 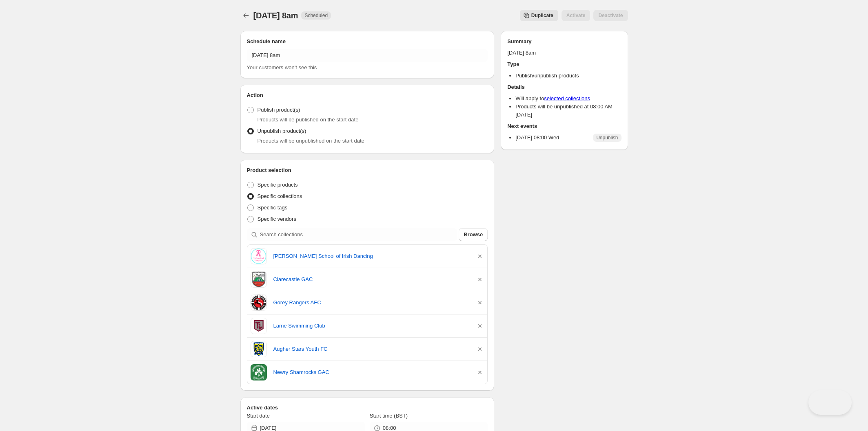 What do you see at coordinates (367, 170) in the screenshot?
I see `h2: Product selection` at bounding box center [367, 170].